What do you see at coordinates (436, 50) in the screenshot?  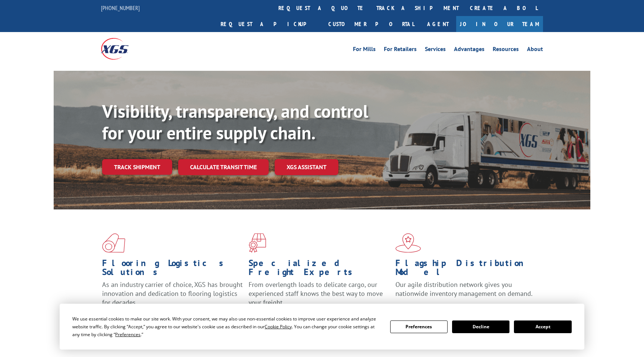 I see `a: Services` at bounding box center [436, 50].